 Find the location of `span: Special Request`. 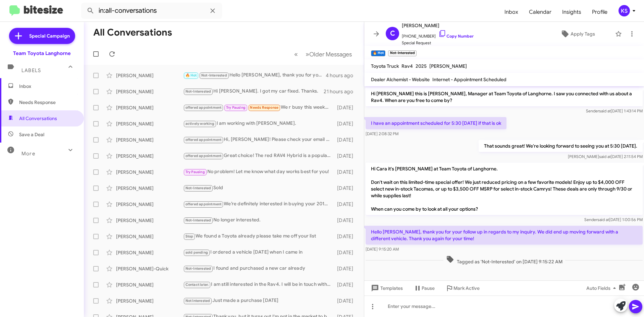

span: Special Request is located at coordinates (438, 43).